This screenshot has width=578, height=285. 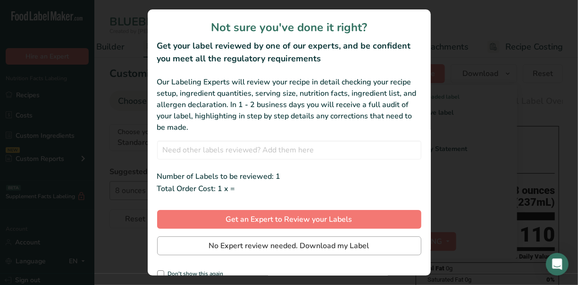 What do you see at coordinates (289, 176) in the screenshot?
I see `div: Number of Labels to be reviewed: 1` at bounding box center [289, 176].